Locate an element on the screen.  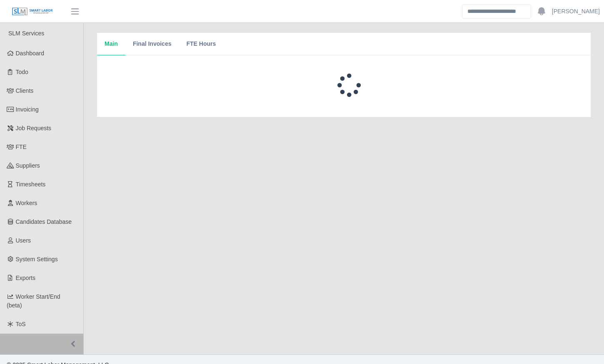
span: Job Requests is located at coordinates (34, 128).